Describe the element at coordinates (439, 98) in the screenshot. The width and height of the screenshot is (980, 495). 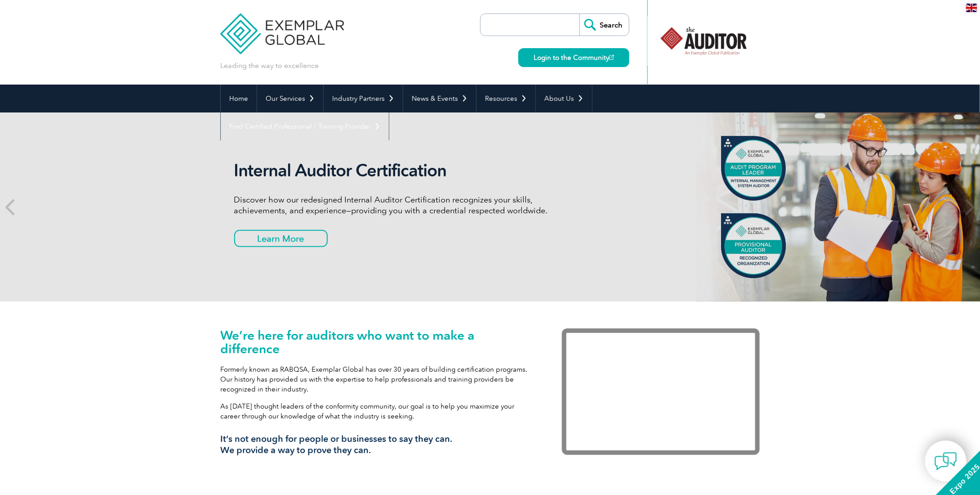
I see `a: News & Events` at that location.